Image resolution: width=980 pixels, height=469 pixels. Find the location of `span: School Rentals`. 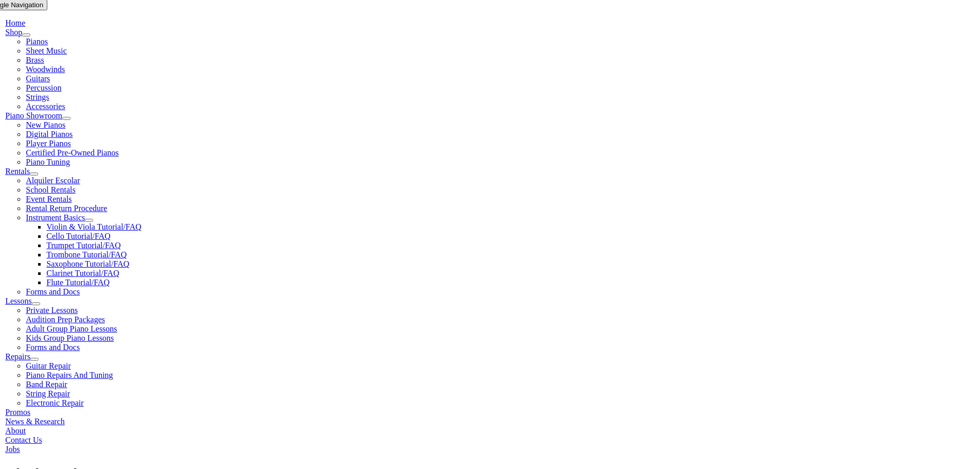

span: School Rentals is located at coordinates (50, 189).